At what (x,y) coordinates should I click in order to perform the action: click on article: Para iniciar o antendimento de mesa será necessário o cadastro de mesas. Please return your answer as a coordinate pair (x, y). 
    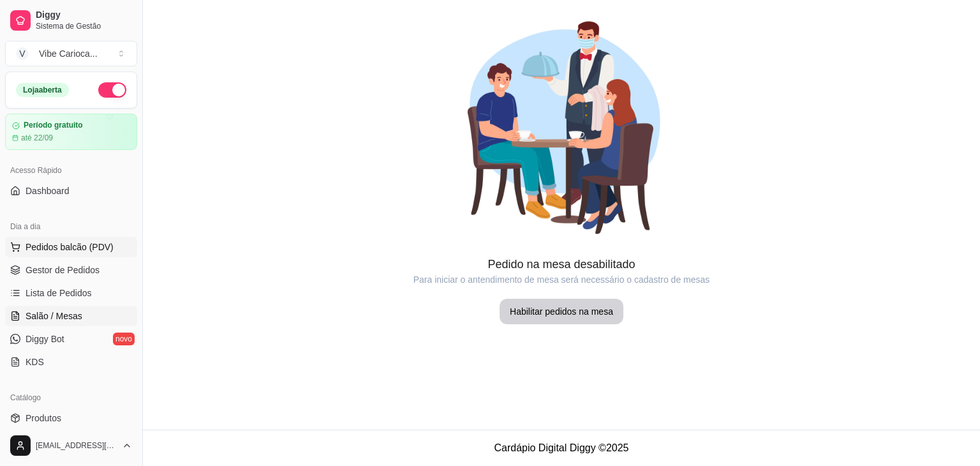
    Looking at the image, I should click on (561, 280).